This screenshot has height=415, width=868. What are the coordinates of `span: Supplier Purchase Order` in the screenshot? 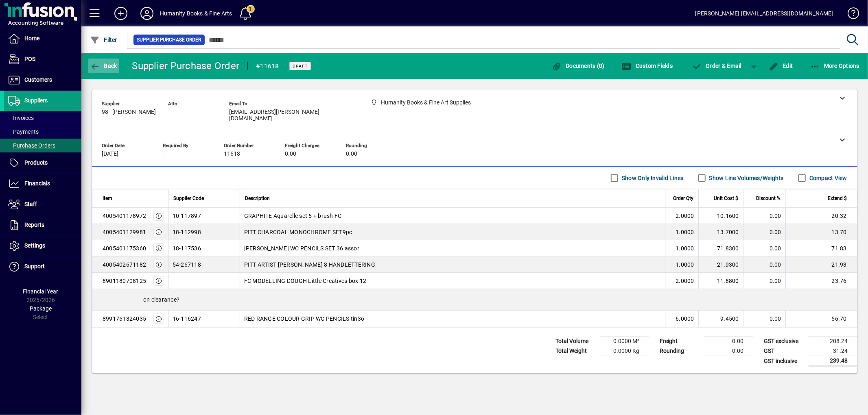 It's located at (169, 40).